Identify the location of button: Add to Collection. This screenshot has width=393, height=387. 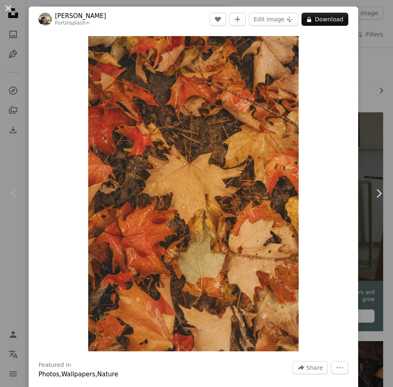
(237, 19).